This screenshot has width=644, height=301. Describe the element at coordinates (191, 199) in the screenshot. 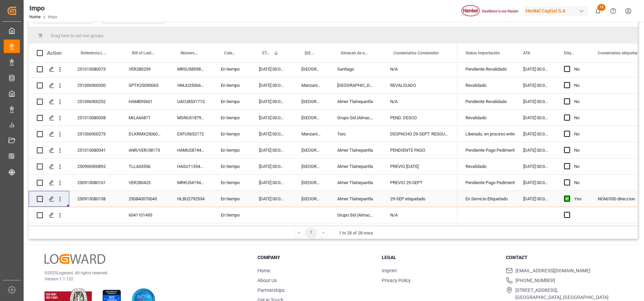

I see `div: HLBU2792534` at that location.